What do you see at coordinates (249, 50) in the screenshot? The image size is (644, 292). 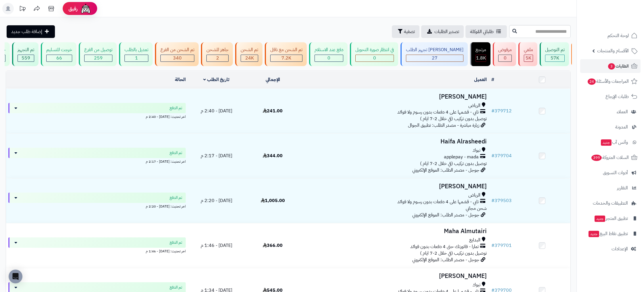 I see `div: تم الشحن` at bounding box center [249, 50].